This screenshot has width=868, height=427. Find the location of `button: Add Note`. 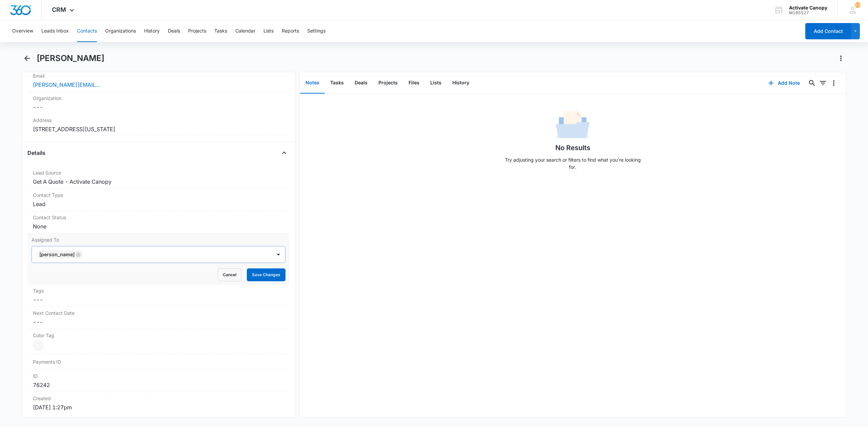

button: Add Note is located at coordinates (784, 83).